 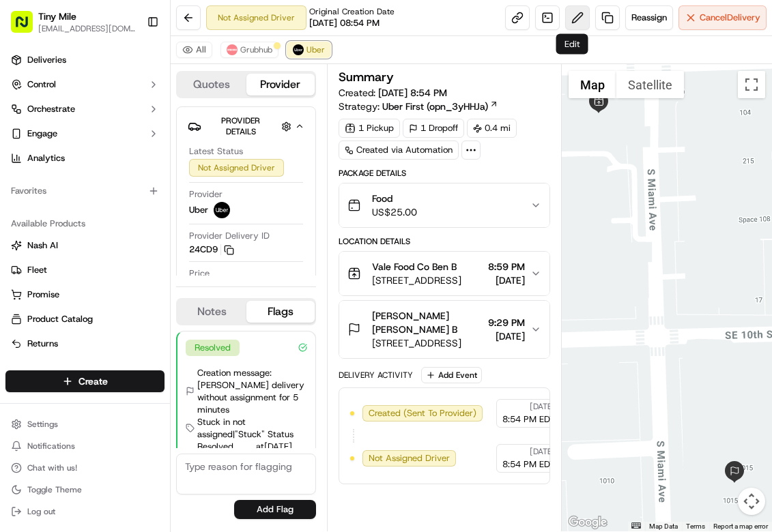 I want to click on button: Orchestrate, so click(x=85, y=109).